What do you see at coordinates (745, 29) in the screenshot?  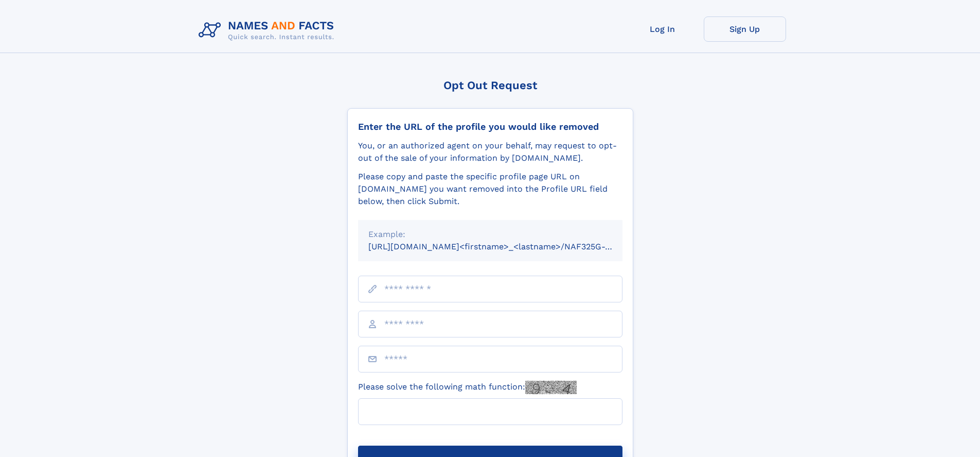 I see `a: Sign Up` at bounding box center [745, 29].